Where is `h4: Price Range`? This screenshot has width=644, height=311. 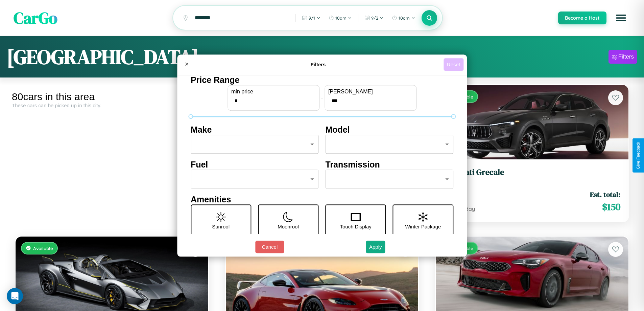
h4: Price Range is located at coordinates (322, 80).